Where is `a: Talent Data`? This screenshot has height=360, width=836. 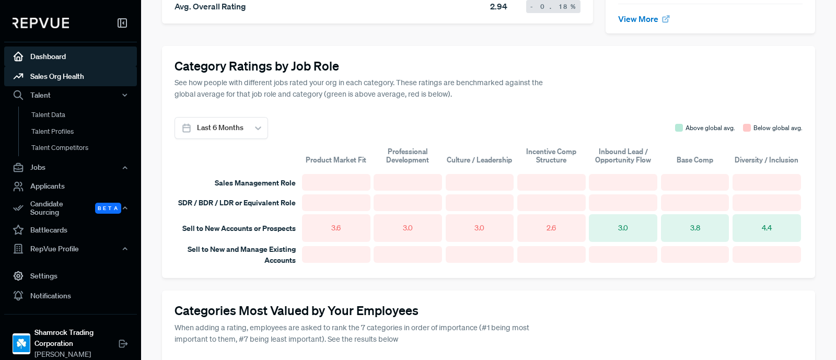 a: Talent Data is located at coordinates (85, 115).